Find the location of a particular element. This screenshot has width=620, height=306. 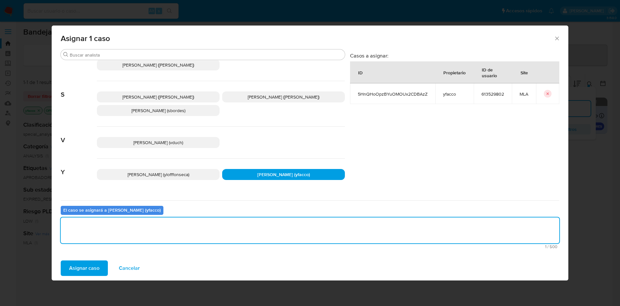

span: S is located at coordinates (79, 90).